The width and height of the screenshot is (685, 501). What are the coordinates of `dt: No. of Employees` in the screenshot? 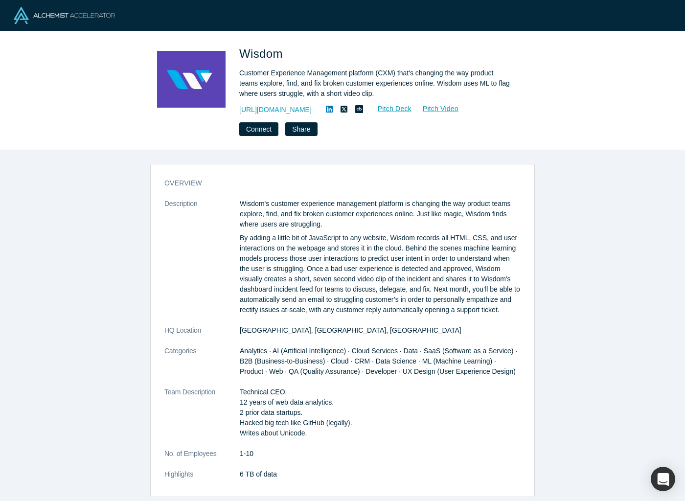 It's located at (202, 459).